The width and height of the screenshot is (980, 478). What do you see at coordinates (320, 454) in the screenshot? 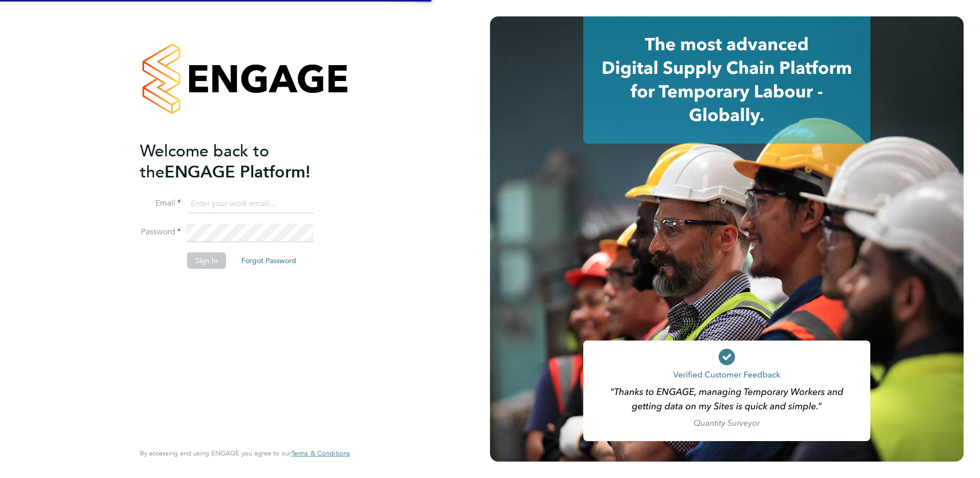
I see `a: Terms & Conditions` at bounding box center [320, 454].